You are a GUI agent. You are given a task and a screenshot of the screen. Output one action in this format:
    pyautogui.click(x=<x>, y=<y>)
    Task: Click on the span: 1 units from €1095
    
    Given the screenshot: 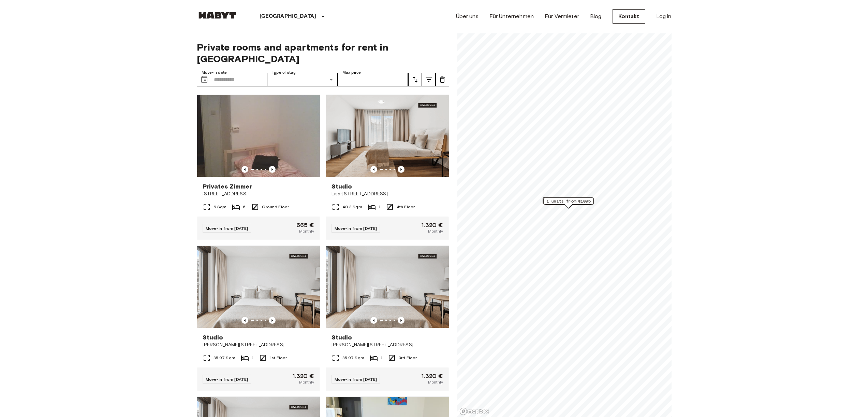 What is the action you would take?
    pyautogui.click(x=568, y=201)
    